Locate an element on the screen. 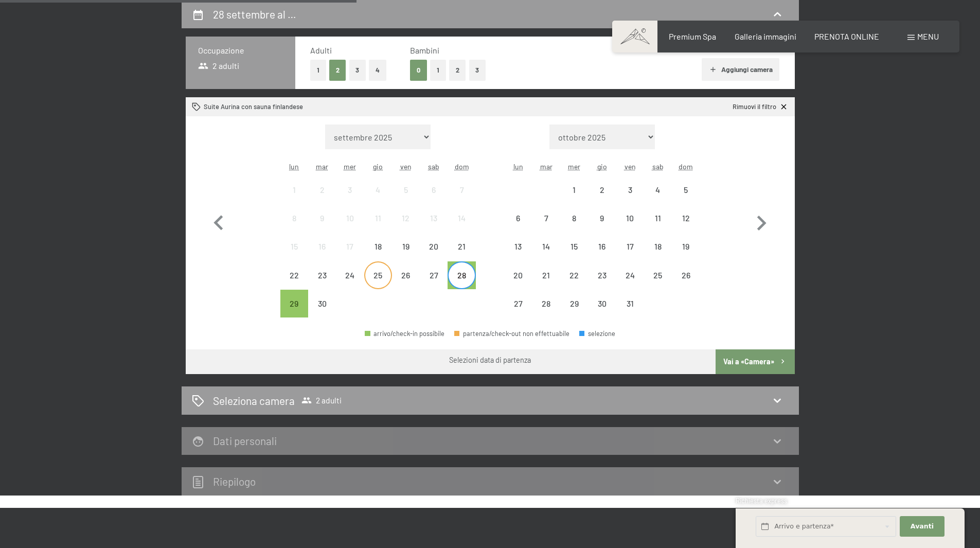 Image resolution: width=980 pixels, height=548 pixels. a: Premium Spa is located at coordinates (692, 36).